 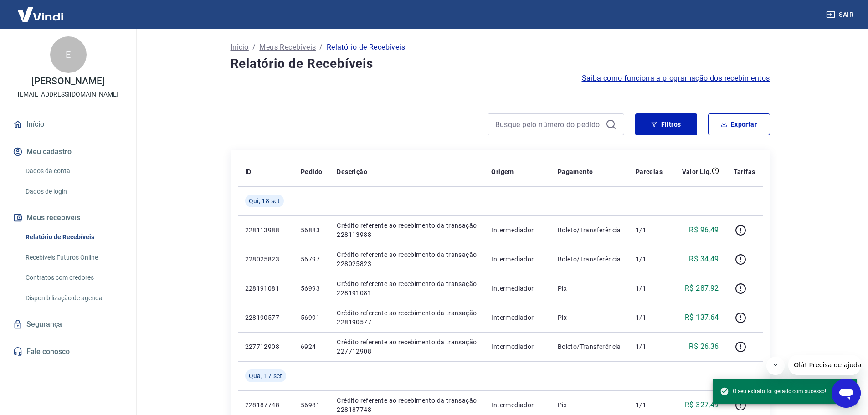 What do you see at coordinates (697, 172) in the screenshot?
I see `p: Valor Líq.` at bounding box center [697, 172].